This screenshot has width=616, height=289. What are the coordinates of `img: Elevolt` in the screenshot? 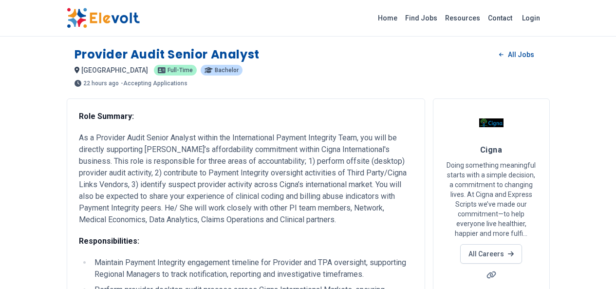 It's located at (103, 18).